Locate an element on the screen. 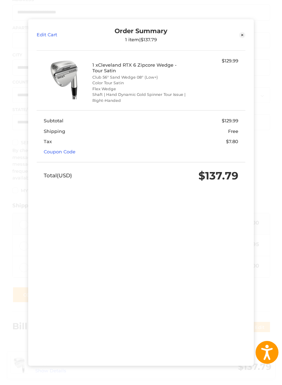 This screenshot has width=282, height=385. a: Edit Cart is located at coordinates (63, 35).